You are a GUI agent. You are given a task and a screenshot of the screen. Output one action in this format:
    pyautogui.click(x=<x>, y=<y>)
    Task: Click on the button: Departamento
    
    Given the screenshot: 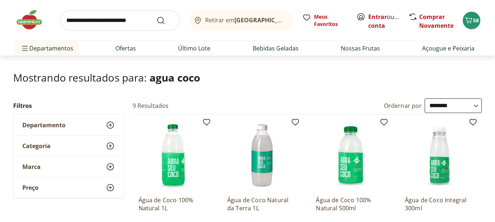 What is the action you would take?
    pyautogui.click(x=69, y=125)
    